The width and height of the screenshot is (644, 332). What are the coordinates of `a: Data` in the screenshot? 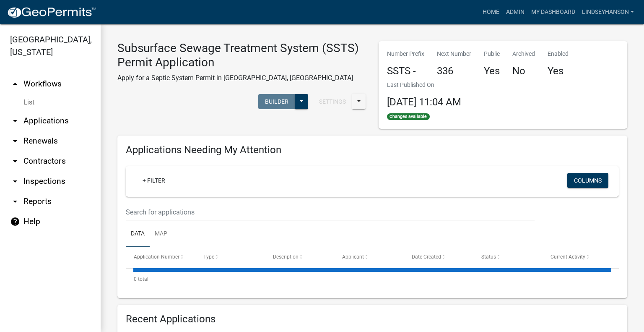 It's located at (138, 234).